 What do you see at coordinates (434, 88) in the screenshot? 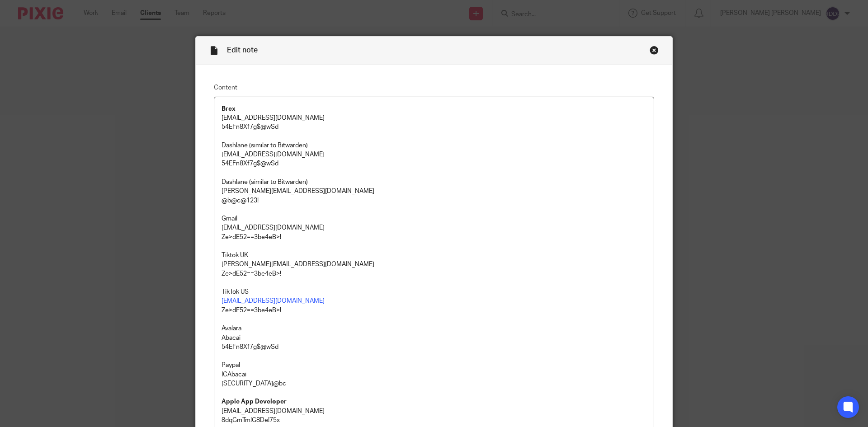
I see `label: Content` at bounding box center [434, 88].